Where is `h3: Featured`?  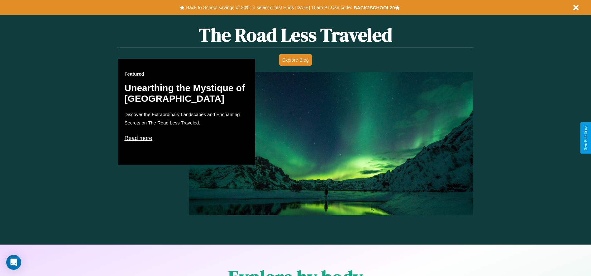
h3: Featured is located at coordinates (187, 74).